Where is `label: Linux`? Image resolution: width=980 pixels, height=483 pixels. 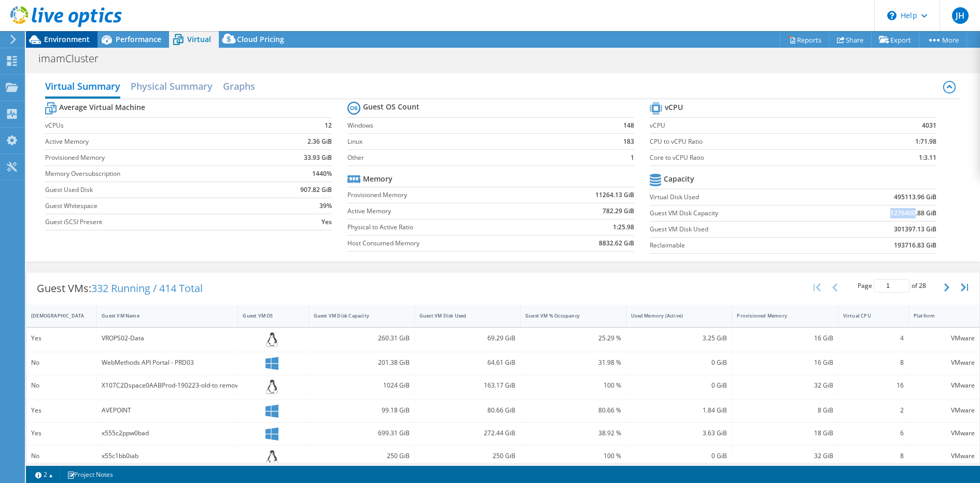
label: Linux is located at coordinates (472, 142).